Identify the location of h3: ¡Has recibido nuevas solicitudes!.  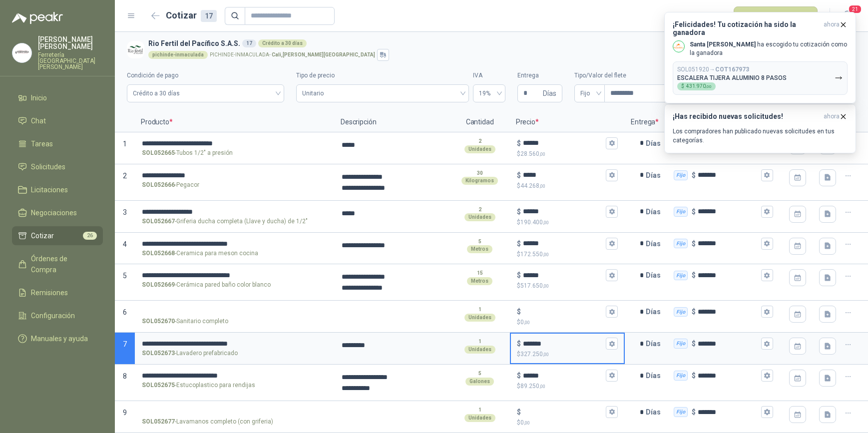
(746, 116).